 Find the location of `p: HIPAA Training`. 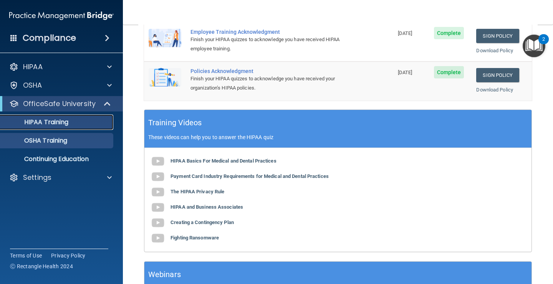

p: HIPAA Training is located at coordinates (37, 122).